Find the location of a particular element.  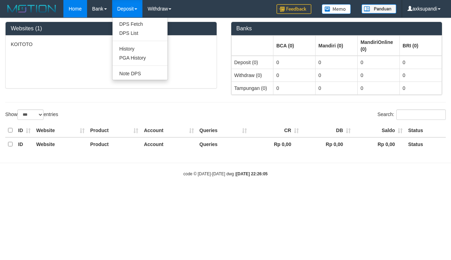

img: Button%20Memo.svg is located at coordinates (336, 9).